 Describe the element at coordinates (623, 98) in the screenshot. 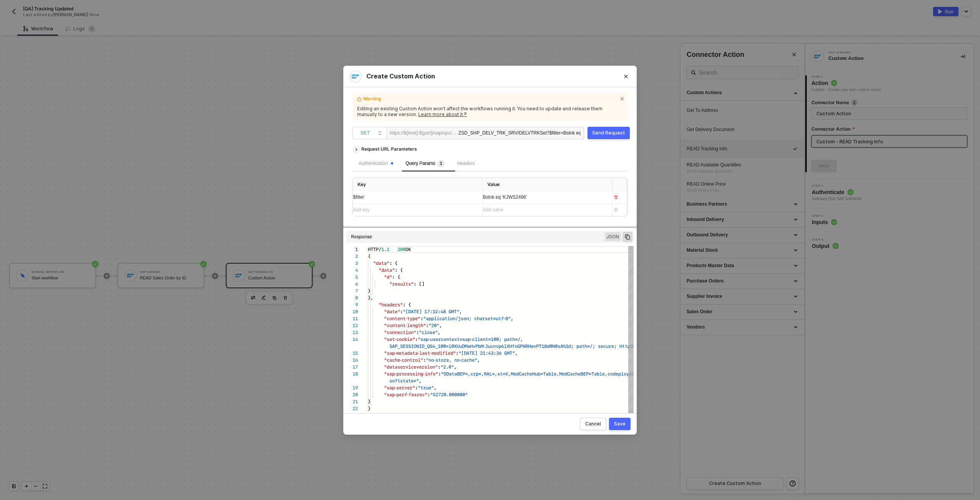

I see `span: icon-close` at that location.